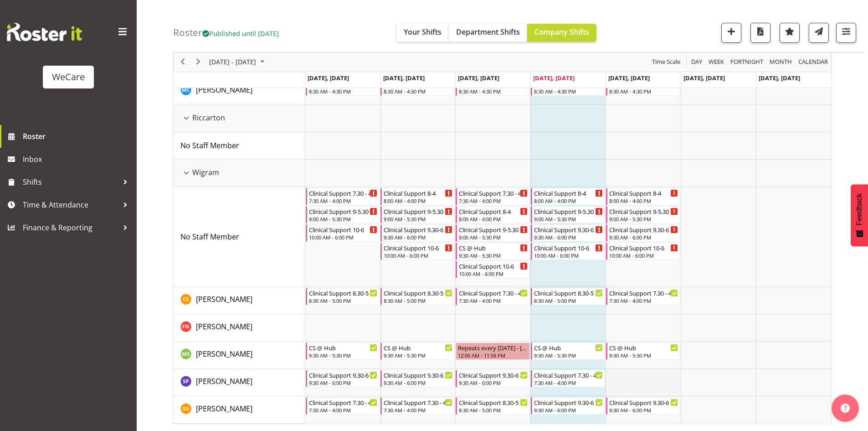  I want to click on span: Department Shifts, so click(488, 32).